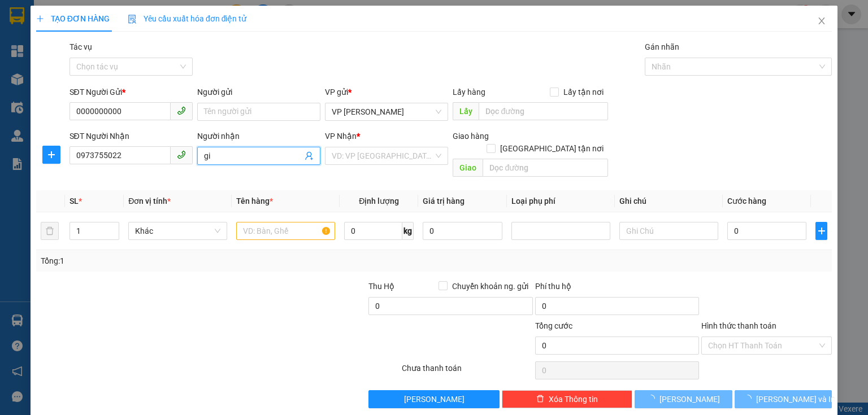 Image resolution: width=868 pixels, height=415 pixels. I want to click on span: Tên hàng, so click(254, 201).